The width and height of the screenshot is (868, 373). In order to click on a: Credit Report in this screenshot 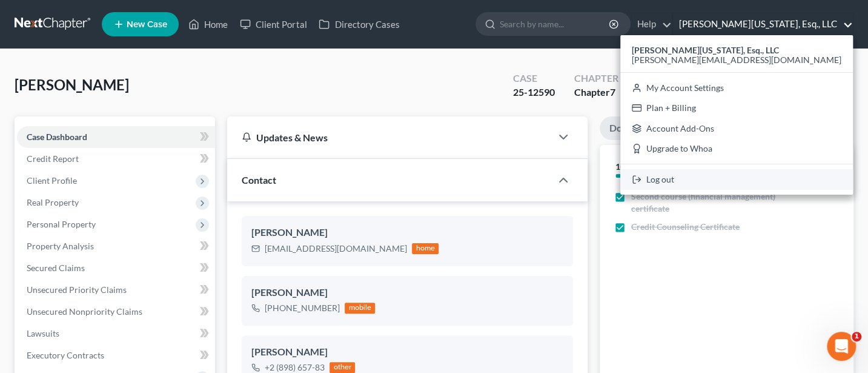, I will do `click(116, 159)`.